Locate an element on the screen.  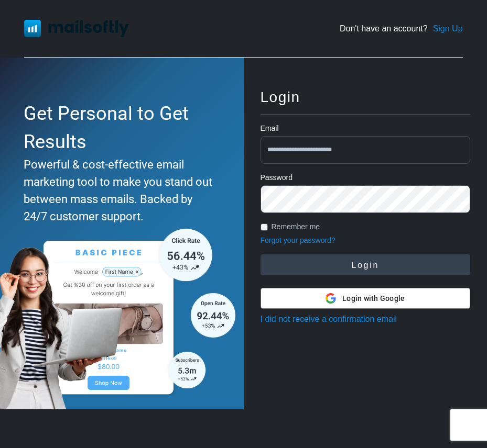
label: Remember me is located at coordinates (296, 227).